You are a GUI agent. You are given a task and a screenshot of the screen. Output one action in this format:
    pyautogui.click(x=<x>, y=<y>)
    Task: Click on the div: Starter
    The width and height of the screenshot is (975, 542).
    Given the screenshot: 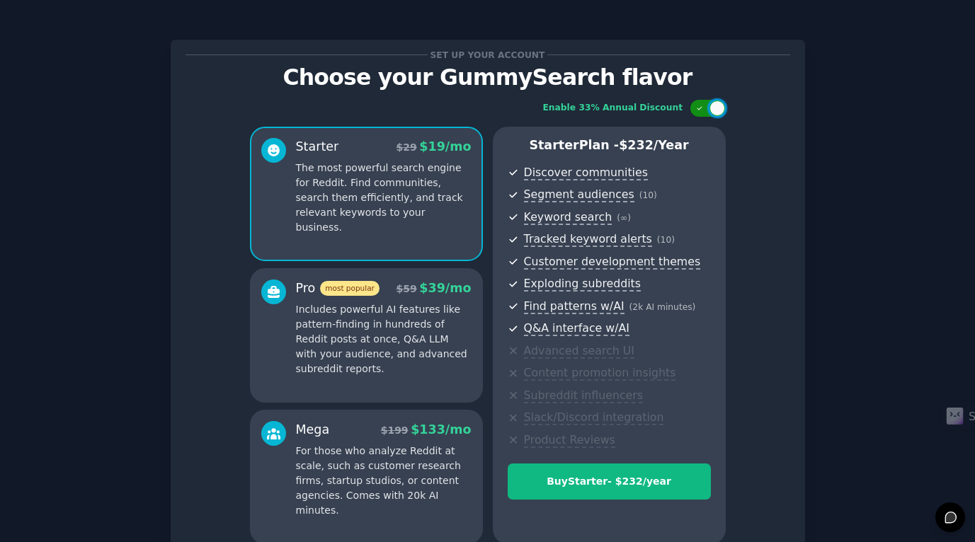 What is the action you would take?
    pyautogui.click(x=317, y=147)
    